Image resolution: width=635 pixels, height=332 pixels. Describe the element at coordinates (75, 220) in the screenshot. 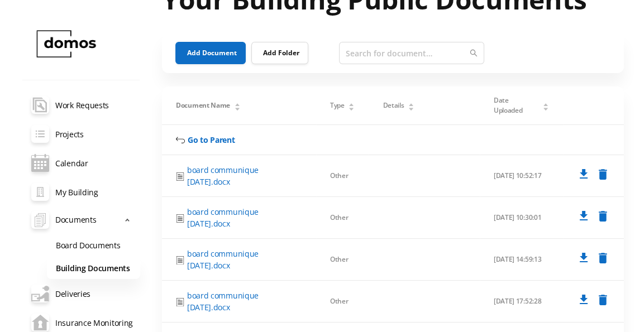

I see `span: Documents` at that location.